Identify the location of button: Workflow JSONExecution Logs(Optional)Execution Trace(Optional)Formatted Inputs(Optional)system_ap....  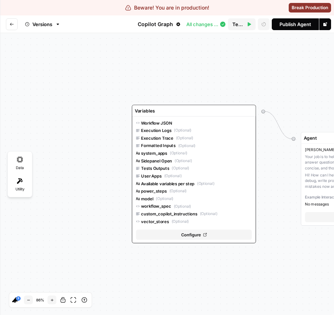
(194, 180).